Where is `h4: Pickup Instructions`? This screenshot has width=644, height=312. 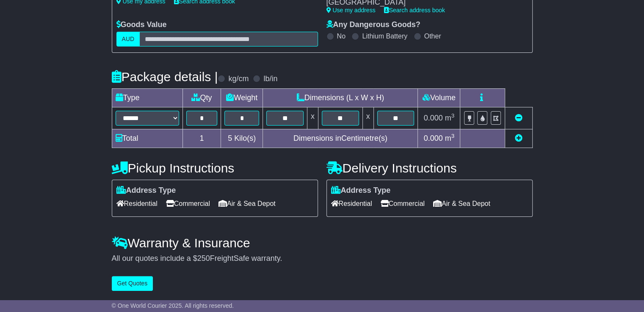
h4: Pickup Instructions is located at coordinates (214, 168).